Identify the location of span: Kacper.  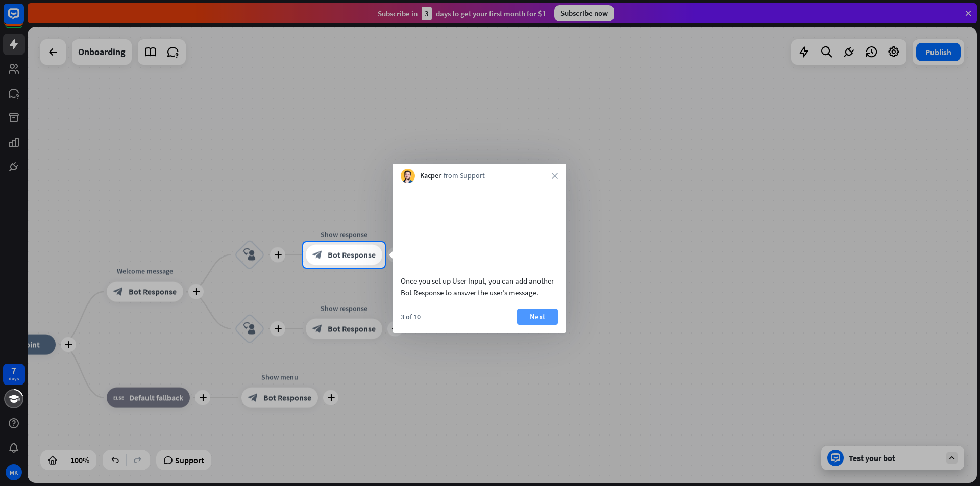
(431, 176).